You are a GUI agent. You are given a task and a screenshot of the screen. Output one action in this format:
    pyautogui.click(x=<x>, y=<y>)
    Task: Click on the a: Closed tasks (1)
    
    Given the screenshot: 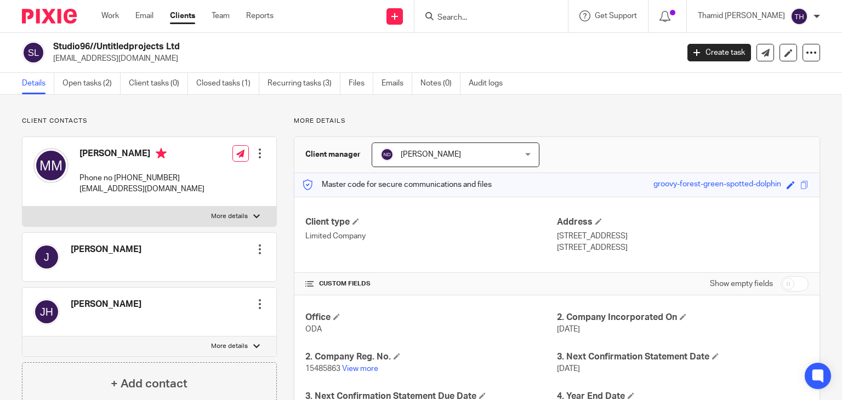 What is the action you would take?
    pyautogui.click(x=228, y=83)
    